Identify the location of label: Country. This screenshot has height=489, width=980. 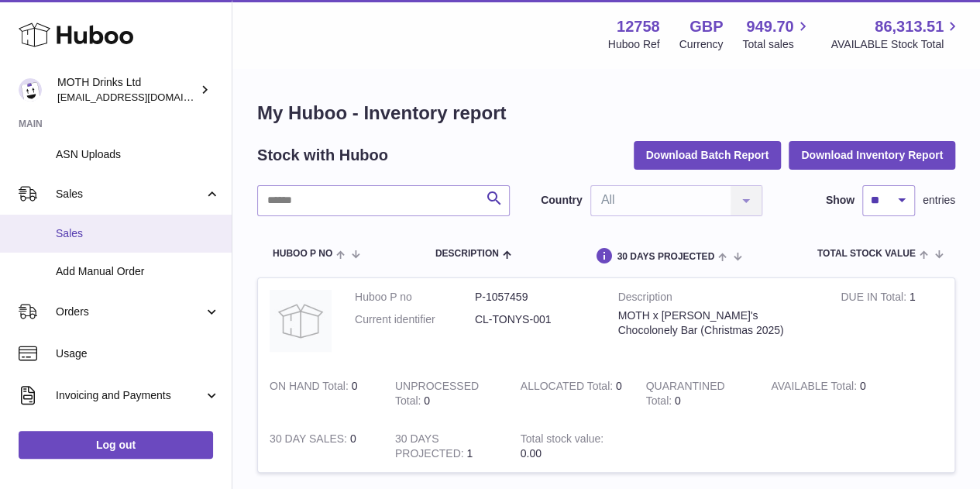
(562, 200).